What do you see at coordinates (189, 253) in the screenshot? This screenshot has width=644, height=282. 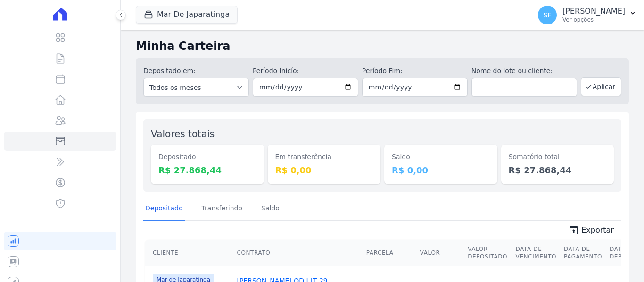 I see `th: Cliente` at bounding box center [189, 253].